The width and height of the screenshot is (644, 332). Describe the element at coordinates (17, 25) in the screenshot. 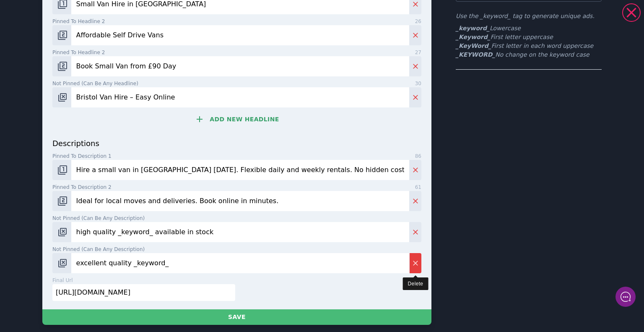

I see `img: website_grey.svg` at that location.